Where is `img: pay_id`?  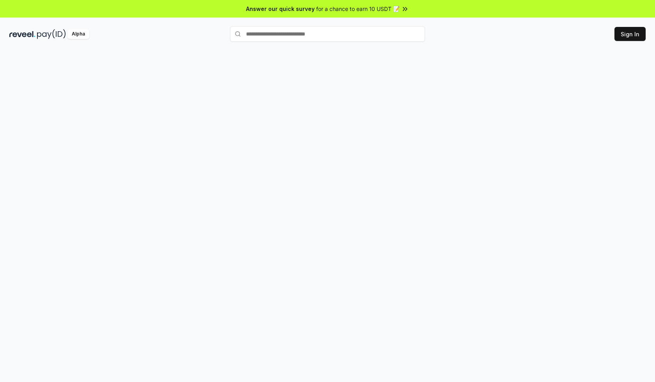
img: pay_id is located at coordinates (51, 34).